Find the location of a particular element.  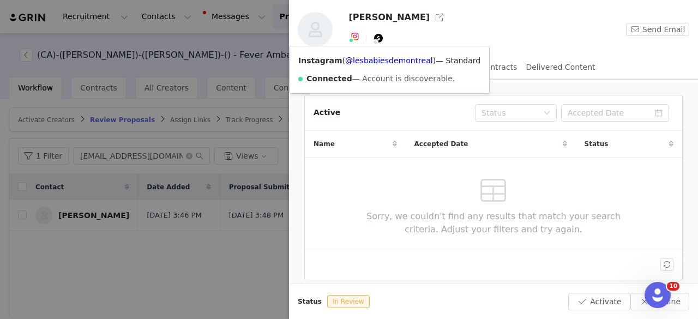

span: 10 is located at coordinates (673, 286).